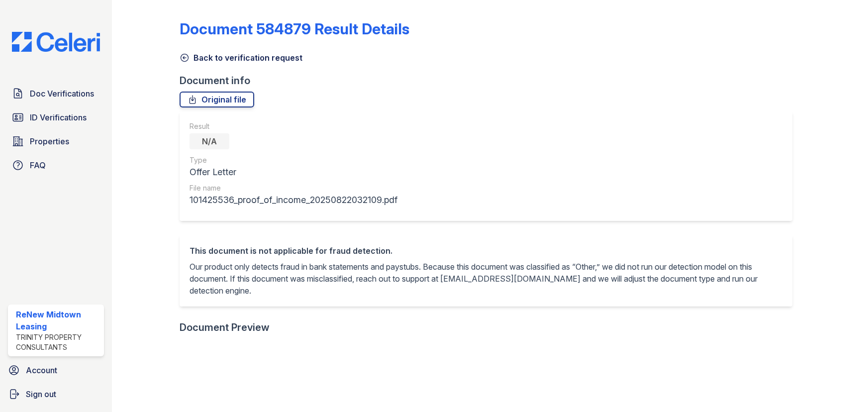 Image resolution: width=868 pixels, height=412 pixels. Describe the element at coordinates (62, 94) in the screenshot. I see `span: Doc Verifications` at that location.